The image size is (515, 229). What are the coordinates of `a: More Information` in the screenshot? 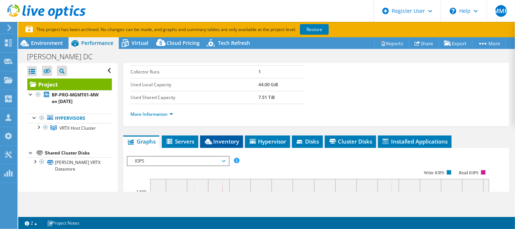 It's located at (152, 114).